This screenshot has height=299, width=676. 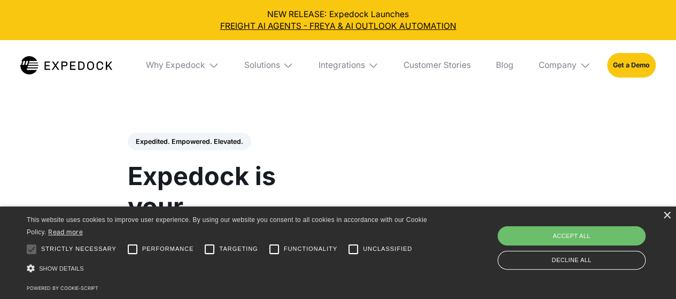 I want to click on div: Decline all, so click(x=571, y=260).